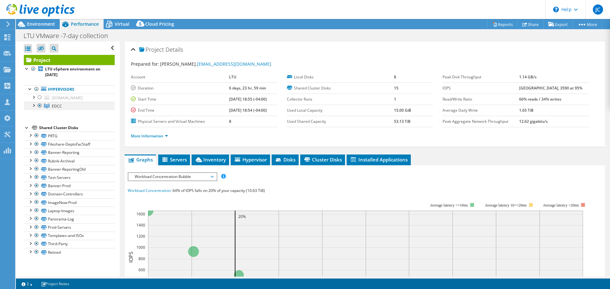  Describe the element at coordinates (69, 136) in the screenshot. I see `a: PRTG` at that location.